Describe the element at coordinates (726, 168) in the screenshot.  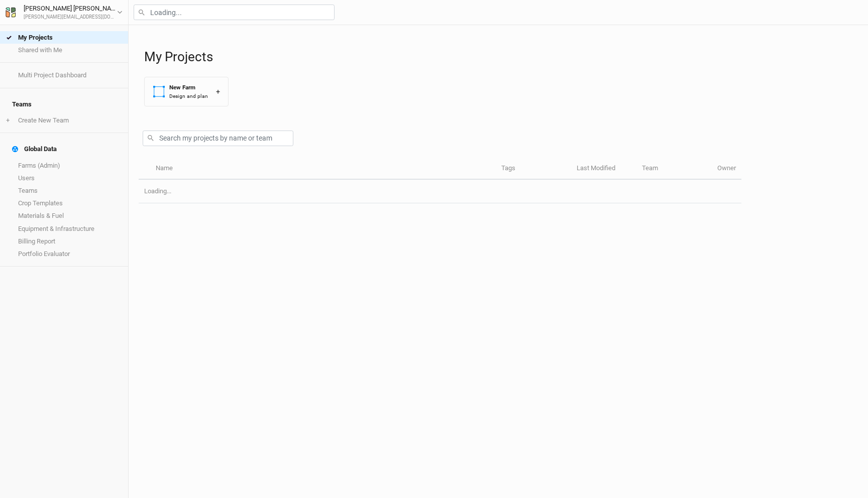
I see `th: Owner` at that location.